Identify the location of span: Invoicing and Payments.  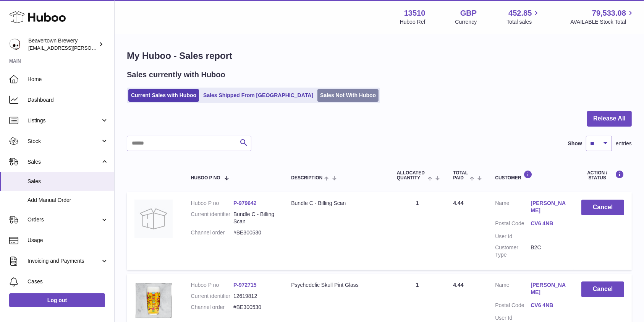
(64, 261).